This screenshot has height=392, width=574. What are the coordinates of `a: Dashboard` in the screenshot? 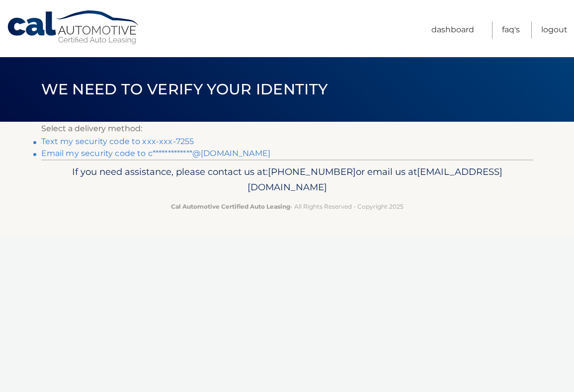 It's located at (453, 30).